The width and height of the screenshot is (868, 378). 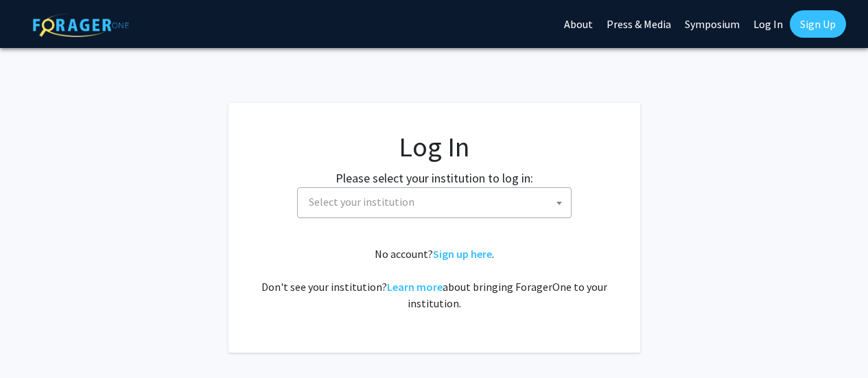 What do you see at coordinates (434, 147) in the screenshot?
I see `h1: Log In` at bounding box center [434, 147].